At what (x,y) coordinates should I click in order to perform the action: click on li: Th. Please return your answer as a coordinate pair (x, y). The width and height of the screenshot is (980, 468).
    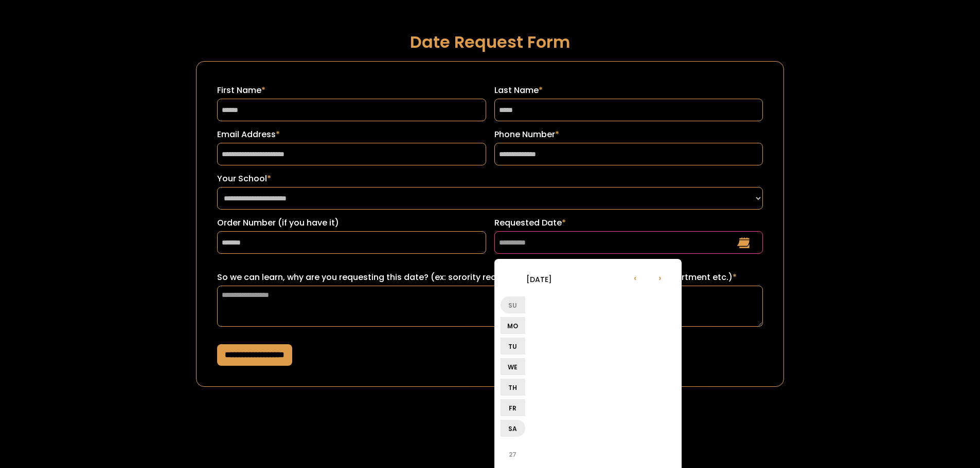
    Looking at the image, I should click on (513, 387).